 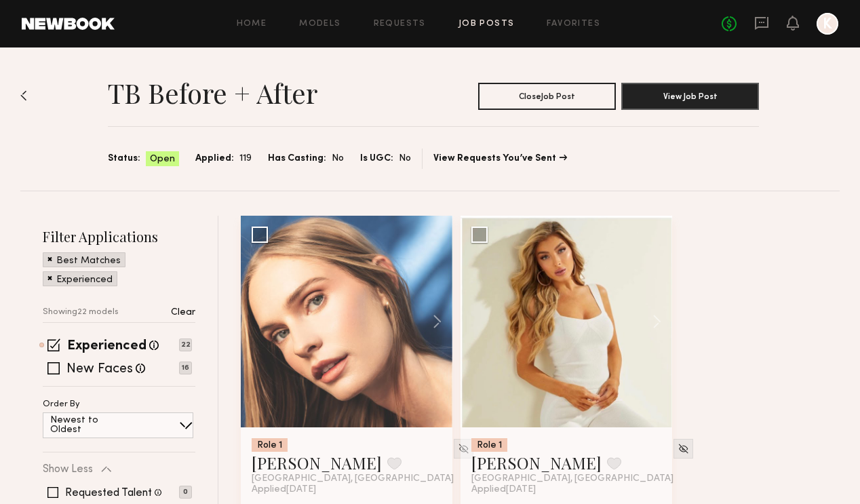 I want to click on p: Newest to Oldest, so click(x=90, y=425).